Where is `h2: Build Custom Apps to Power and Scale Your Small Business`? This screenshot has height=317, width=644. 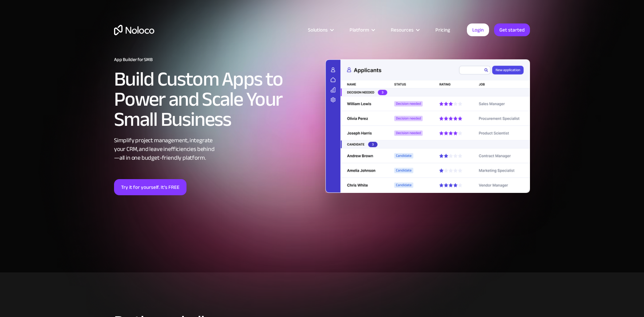
h2: Build Custom Apps to Power and Scale Your Small Business is located at coordinates (216, 99).